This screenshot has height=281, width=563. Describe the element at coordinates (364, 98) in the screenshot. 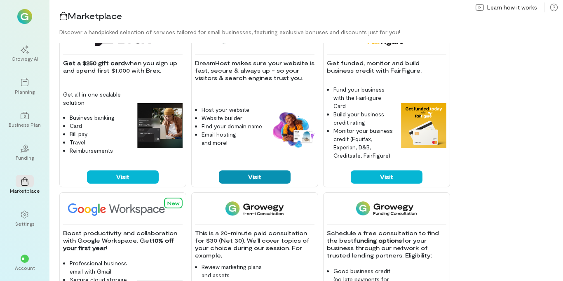

I see `li: Fund your business with the FairFigure Card` at that location.